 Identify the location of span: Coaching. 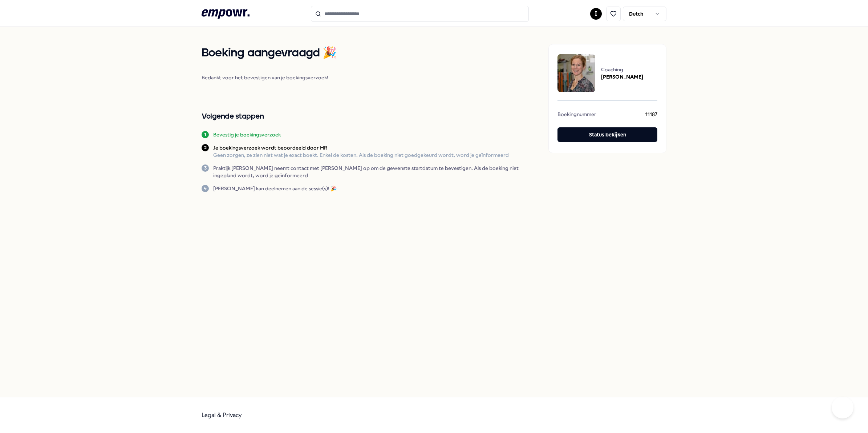
(622, 69).